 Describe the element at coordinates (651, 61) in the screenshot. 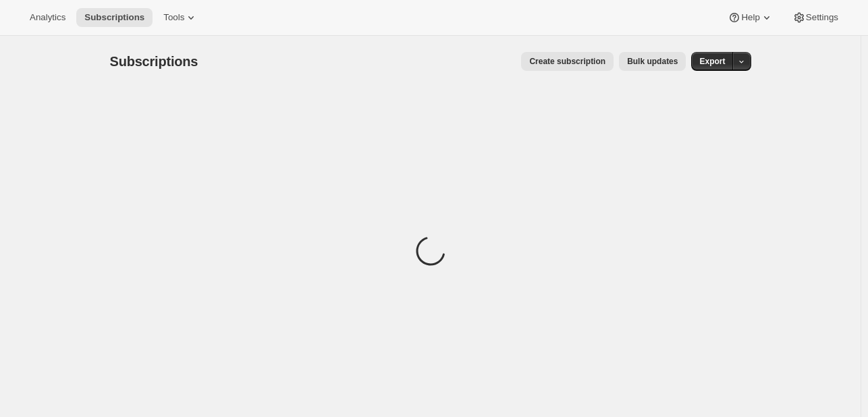

I see `button: Bulk updates` at that location.